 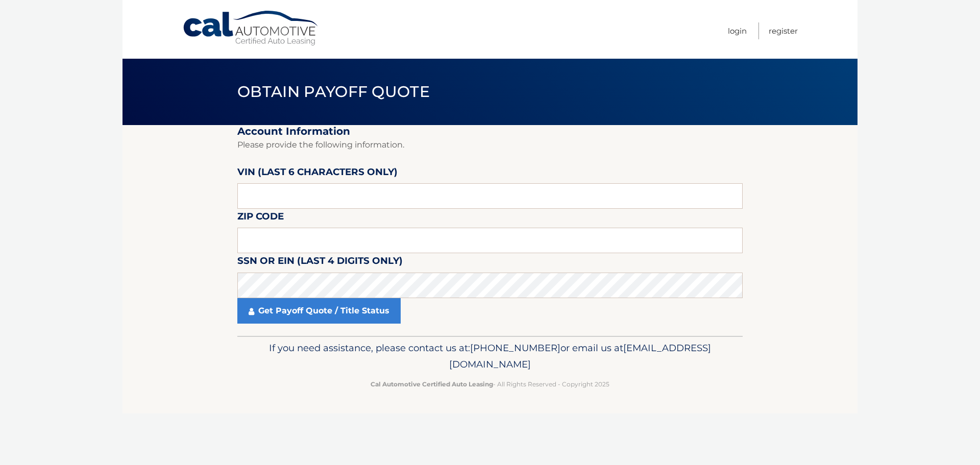 I want to click on label: SSN or EIN (last 4 digits only), so click(x=320, y=262).